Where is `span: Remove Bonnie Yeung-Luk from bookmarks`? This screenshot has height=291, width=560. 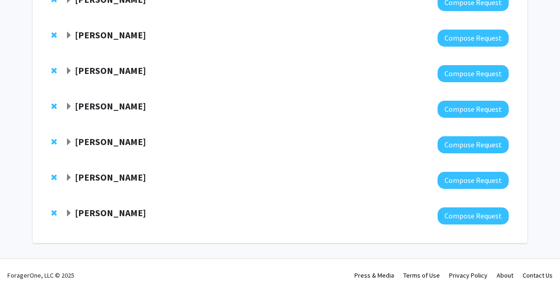
span: Remove Bonnie Yeung-Luk from bookmarks is located at coordinates (54, 213).